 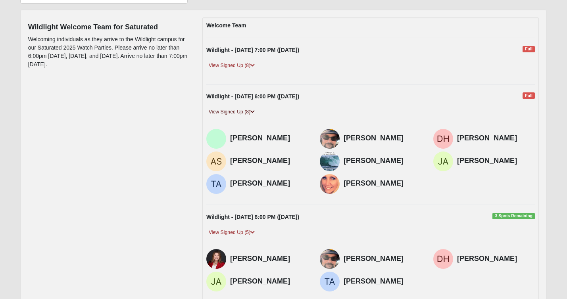 I want to click on span: 3 Spots Remaining, so click(x=513, y=216).